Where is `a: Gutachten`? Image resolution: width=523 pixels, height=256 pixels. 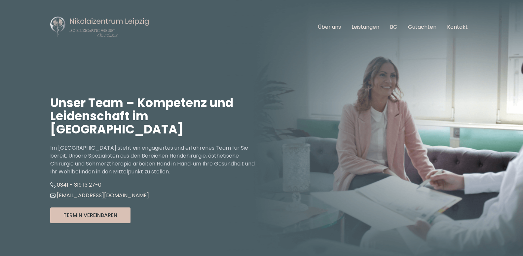 a: Gutachten is located at coordinates (422, 27).